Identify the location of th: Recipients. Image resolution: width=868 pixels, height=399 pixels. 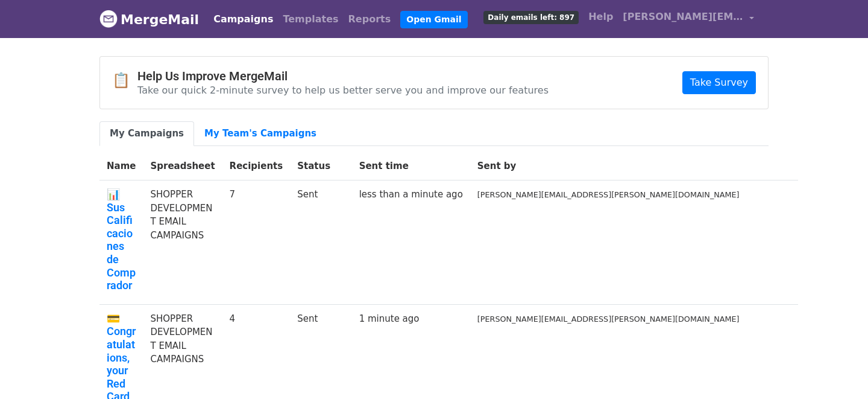
(256, 166).